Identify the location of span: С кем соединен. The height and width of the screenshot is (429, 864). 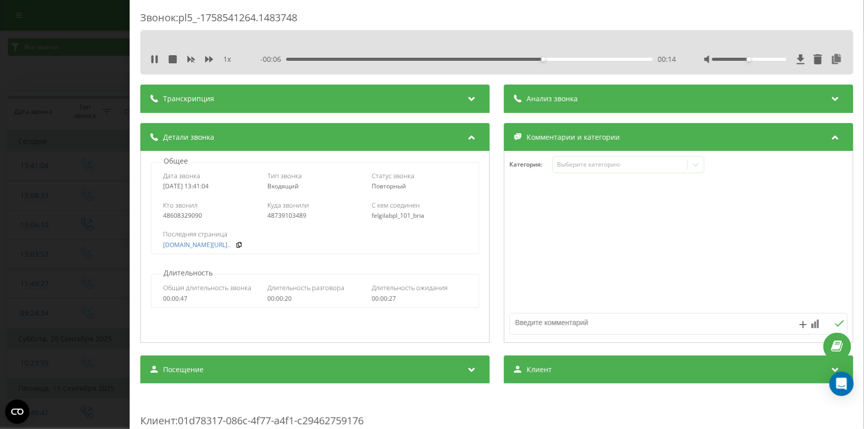
(396, 205).